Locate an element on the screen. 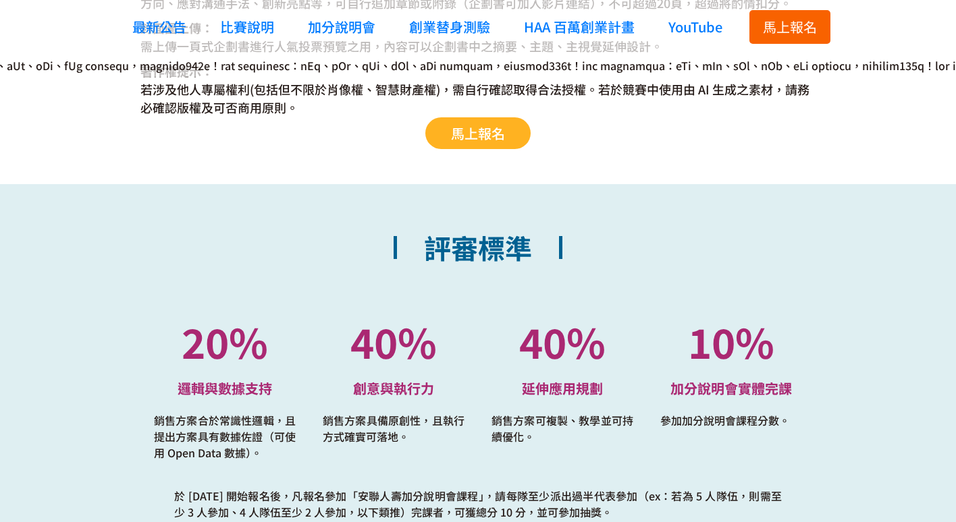 This screenshot has width=956, height=522. p: 延伸應用規劃 is located at coordinates (562, 389).